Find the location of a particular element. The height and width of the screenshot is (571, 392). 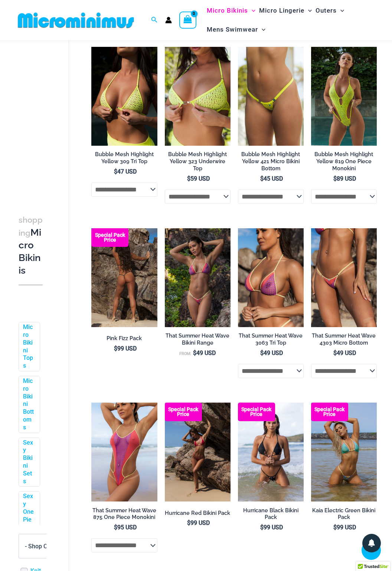

a: Micro Bikini Bottoms is located at coordinates (29, 404).